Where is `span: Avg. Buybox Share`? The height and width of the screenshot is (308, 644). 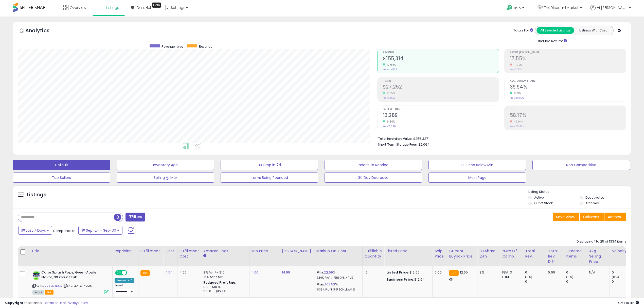 span: Avg. Buybox Share is located at coordinates (568, 81).